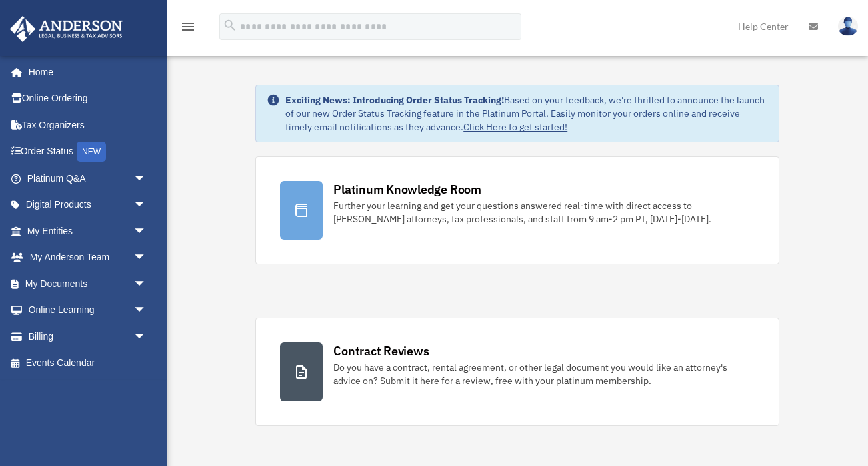 This screenshot has width=868, height=466. I want to click on div: Further your learning and get your questions answered real-time with direct access to [PERSON_NAM..., so click(544, 212).